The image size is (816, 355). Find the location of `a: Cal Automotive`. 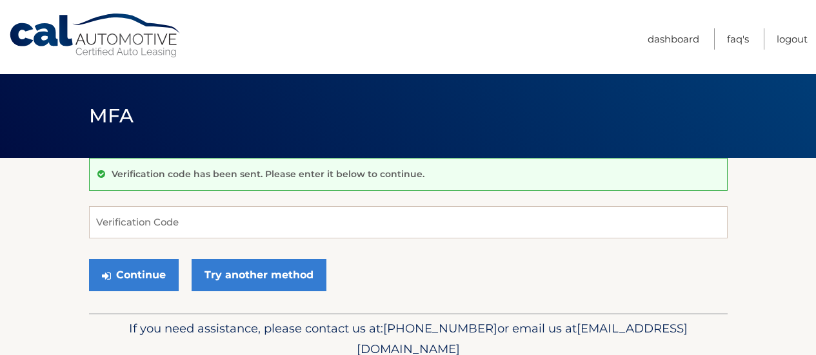

a: Cal Automotive is located at coordinates (95, 35).